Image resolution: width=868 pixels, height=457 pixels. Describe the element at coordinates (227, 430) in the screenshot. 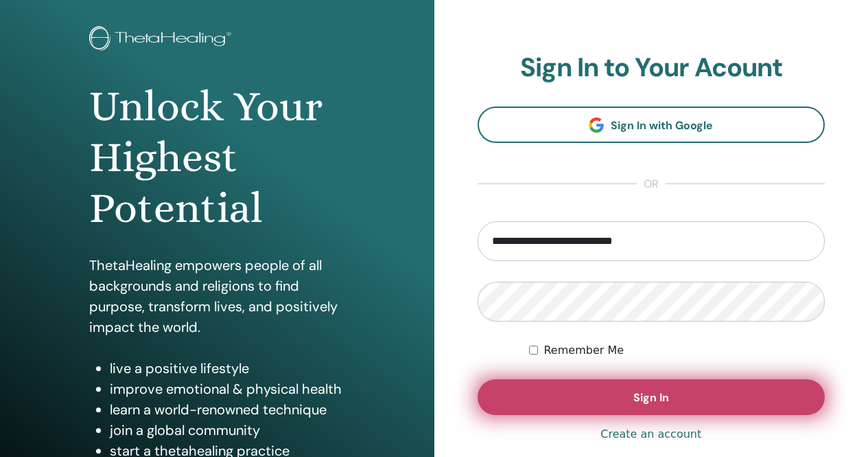

I see `li: join a global community` at that location.